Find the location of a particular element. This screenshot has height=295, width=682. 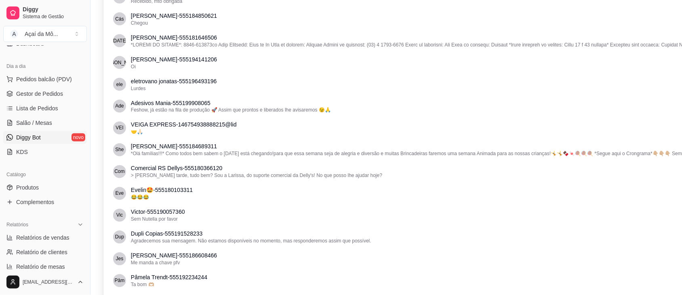

a: Produtos is located at coordinates (45, 188).